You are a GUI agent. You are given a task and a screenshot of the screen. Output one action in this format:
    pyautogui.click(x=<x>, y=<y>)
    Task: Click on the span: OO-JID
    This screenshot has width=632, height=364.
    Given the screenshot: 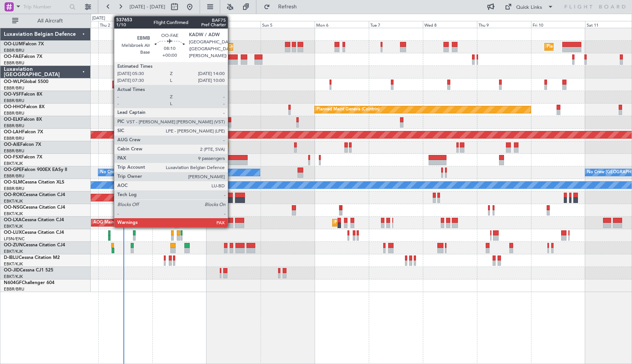 What is the action you would take?
    pyautogui.click(x=12, y=270)
    